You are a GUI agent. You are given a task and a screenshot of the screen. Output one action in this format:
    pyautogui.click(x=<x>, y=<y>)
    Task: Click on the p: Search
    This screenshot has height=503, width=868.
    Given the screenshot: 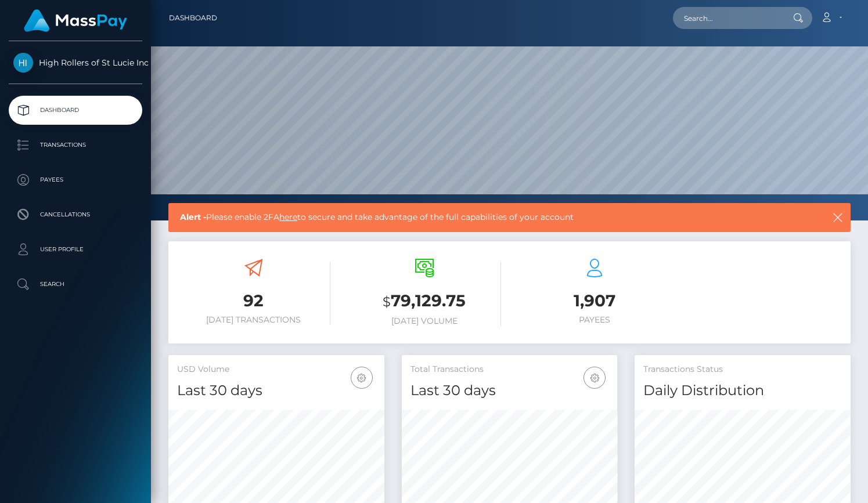 What is the action you would take?
    pyautogui.click(x=75, y=284)
    